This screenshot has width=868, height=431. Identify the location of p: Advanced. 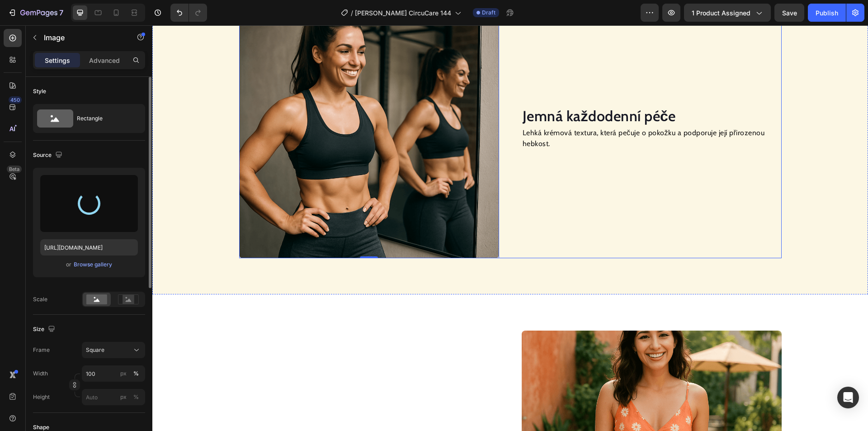
(105, 60).